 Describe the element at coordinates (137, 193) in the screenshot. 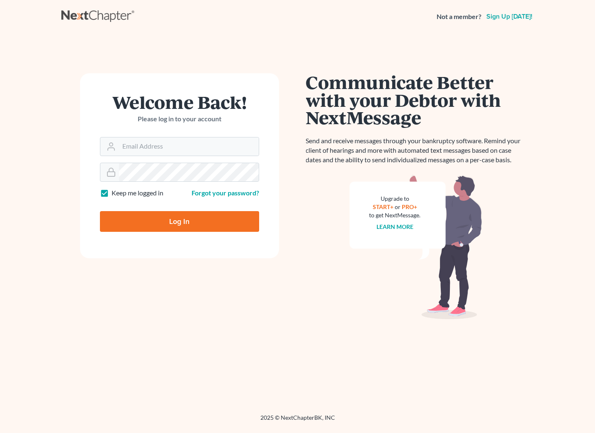

I see `label: Keep me logged in` at that location.